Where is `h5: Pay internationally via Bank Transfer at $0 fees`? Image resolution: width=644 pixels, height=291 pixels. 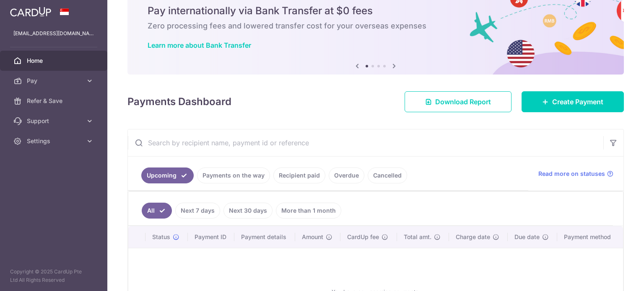 h5: Pay internationally via Bank Transfer at $0 fees is located at coordinates (376, 11).